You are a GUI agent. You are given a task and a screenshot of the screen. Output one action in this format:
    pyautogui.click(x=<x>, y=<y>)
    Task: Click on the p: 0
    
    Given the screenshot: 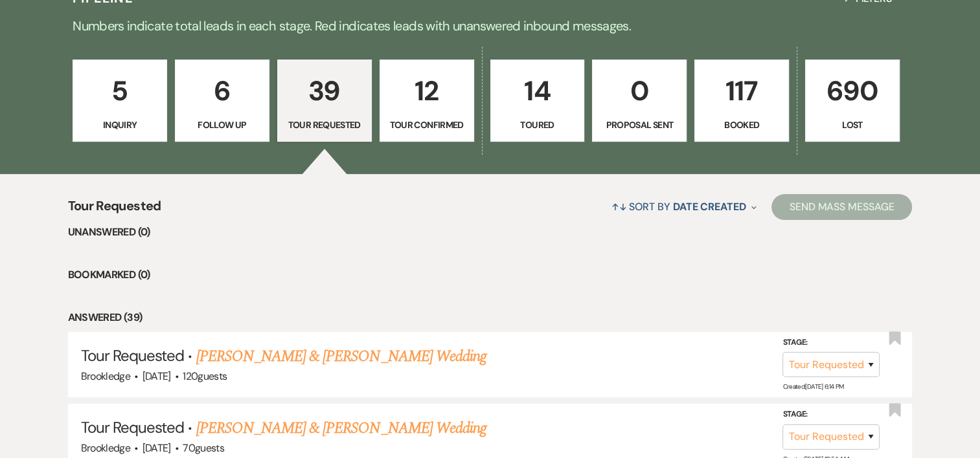 What is the action you would take?
    pyautogui.click(x=639, y=91)
    